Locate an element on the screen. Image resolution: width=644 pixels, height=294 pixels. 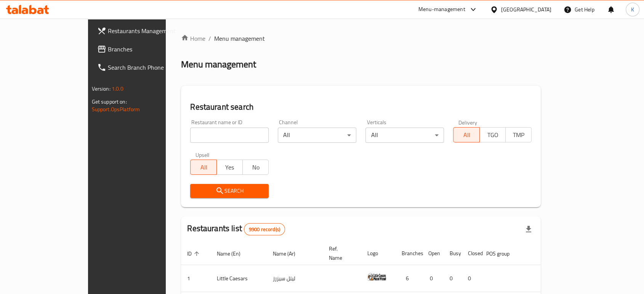
img: Little Caesars is located at coordinates (377, 277).